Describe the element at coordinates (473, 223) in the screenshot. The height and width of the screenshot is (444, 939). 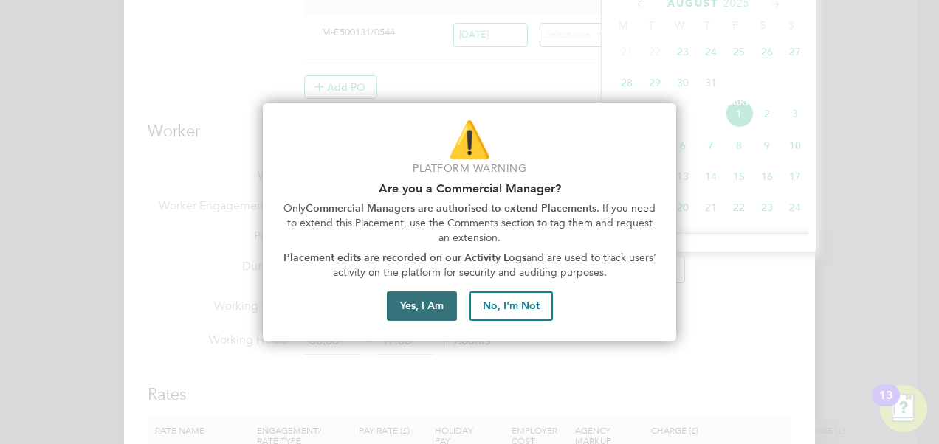
I see `span: . If you need to extend this Placement, use the Comments section to tag them and request an exten...` at that location.